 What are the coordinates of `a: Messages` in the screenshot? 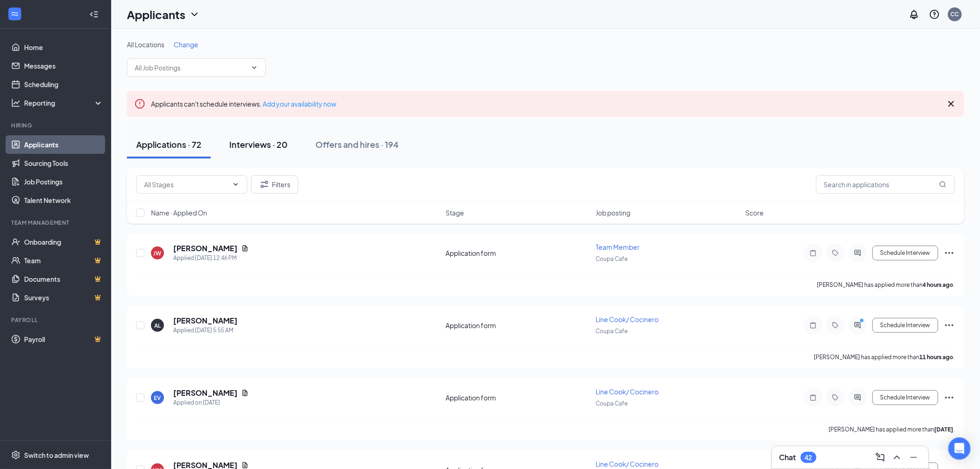 It's located at (64, 66).